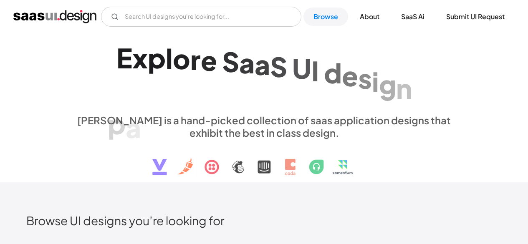 Image resolution: width=528 pixels, height=244 pixels. What do you see at coordinates (264, 74) in the screenshot?
I see `h1: Explore SaaS UI design patterns & interactions.` at bounding box center [264, 74].